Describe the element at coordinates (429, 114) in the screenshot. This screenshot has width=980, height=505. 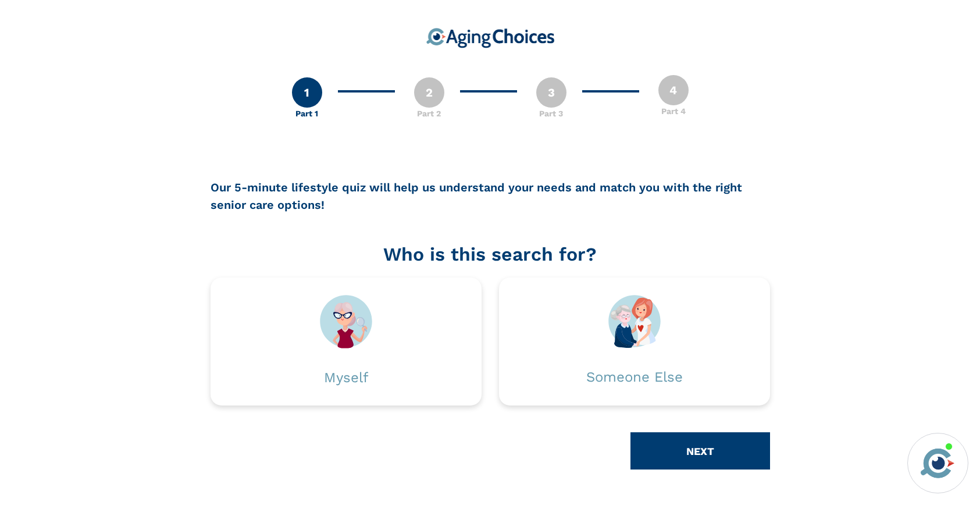
I see `div: Part 2` at that location.